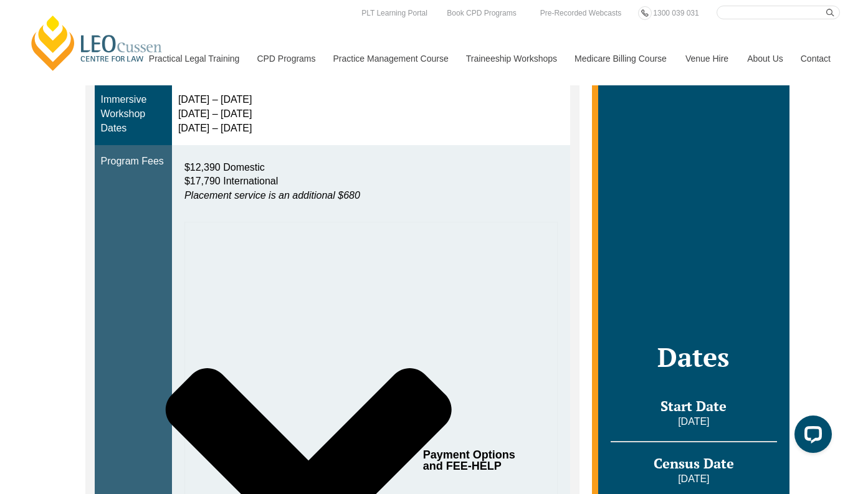 The image size is (868, 494). What do you see at coordinates (512, 59) in the screenshot?
I see `a: Traineeship Workshops` at bounding box center [512, 59].